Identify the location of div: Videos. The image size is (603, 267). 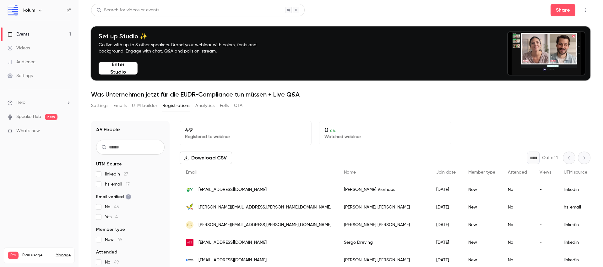
(19, 48).